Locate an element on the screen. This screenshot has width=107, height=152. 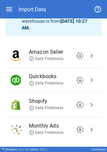
span: Quickbooks is located at coordinates (58, 76).